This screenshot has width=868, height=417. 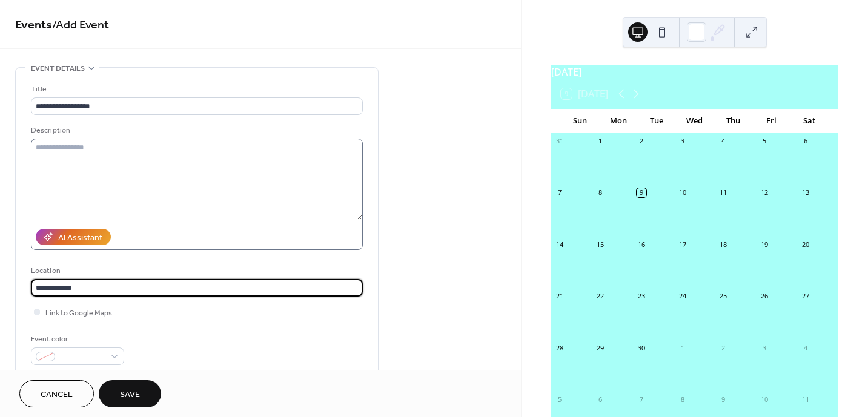 I want to click on div: 20, so click(x=805, y=244).